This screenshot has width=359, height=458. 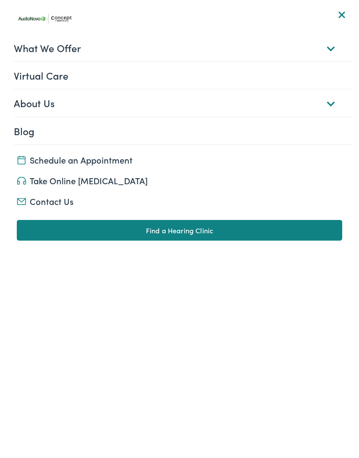 What do you see at coordinates (22, 160) in the screenshot?
I see `img: A calendar icon to schedule an appointment at Concept by Iowa Hearing.` at bounding box center [22, 160].